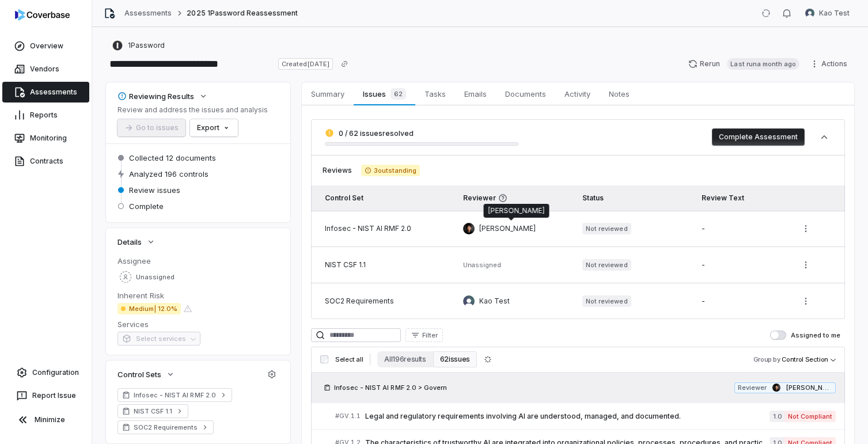 Image resolution: width=868 pixels, height=444 pixels. I want to click on img: logo-D7KZi-bG.svg, so click(42, 15).